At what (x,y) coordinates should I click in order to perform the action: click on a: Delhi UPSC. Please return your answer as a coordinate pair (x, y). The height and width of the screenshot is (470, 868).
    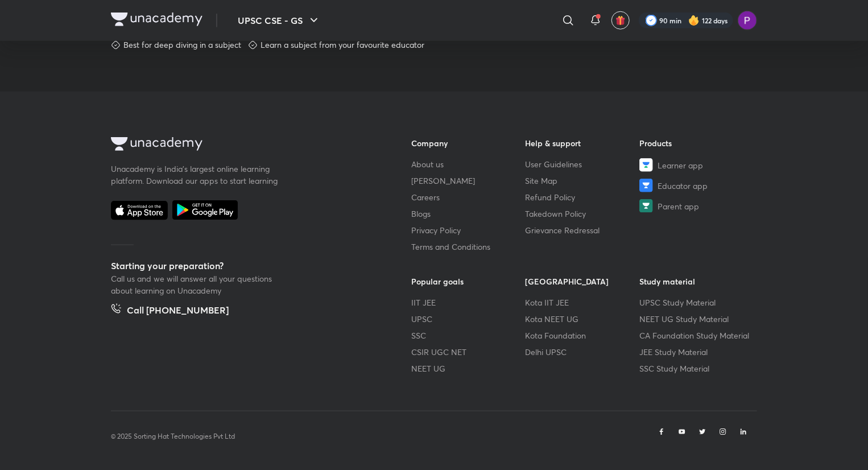
    Looking at the image, I should click on (583, 351).